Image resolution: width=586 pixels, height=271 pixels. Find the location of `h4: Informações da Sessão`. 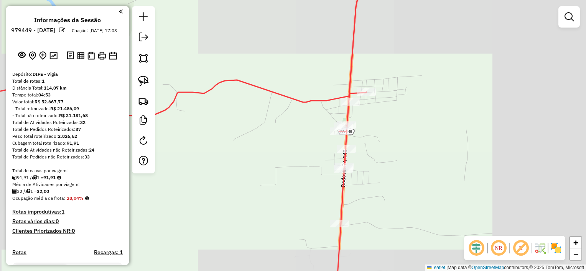

h4: Informações da Sessão is located at coordinates (67, 20).